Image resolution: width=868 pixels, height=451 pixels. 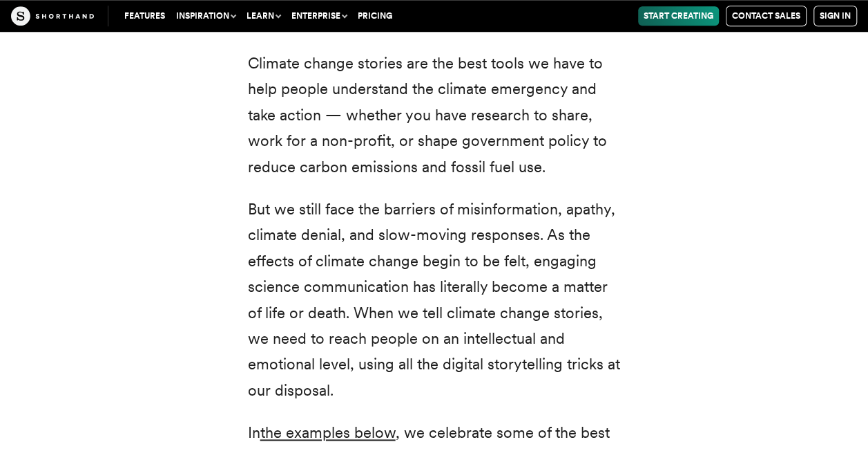 I want to click on button: Inspiration, so click(x=206, y=16).